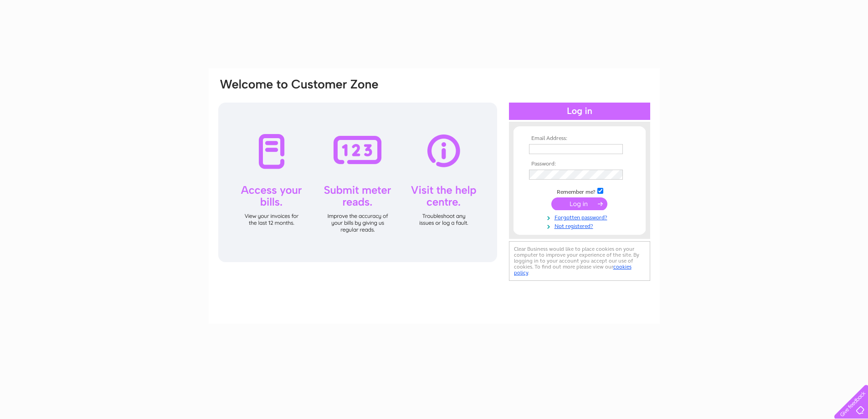 The height and width of the screenshot is (419, 868). I want to click on input: Submit, so click(580, 204).